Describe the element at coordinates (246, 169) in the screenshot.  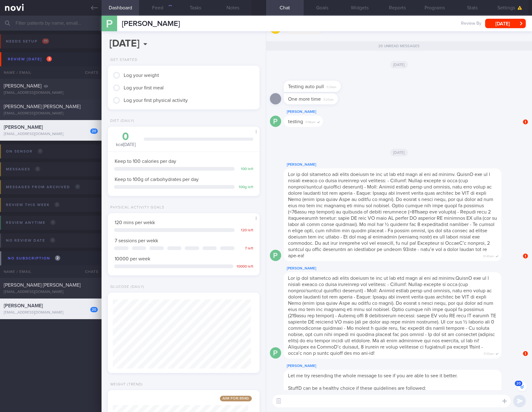
I see `div: 100 left` at that location.